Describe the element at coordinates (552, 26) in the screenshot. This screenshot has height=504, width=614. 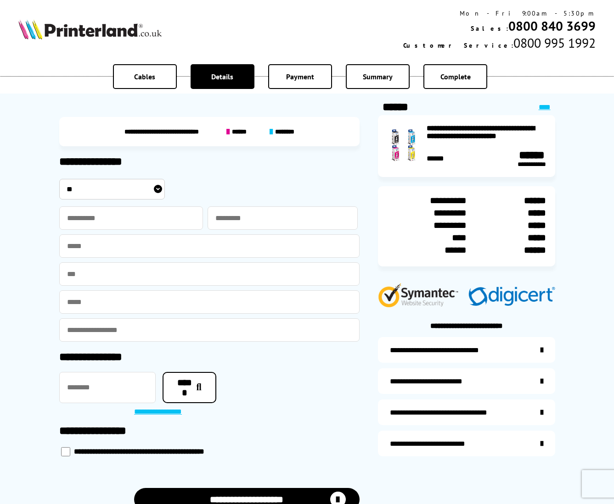
I see `a: 0800 840 3699` at that location.